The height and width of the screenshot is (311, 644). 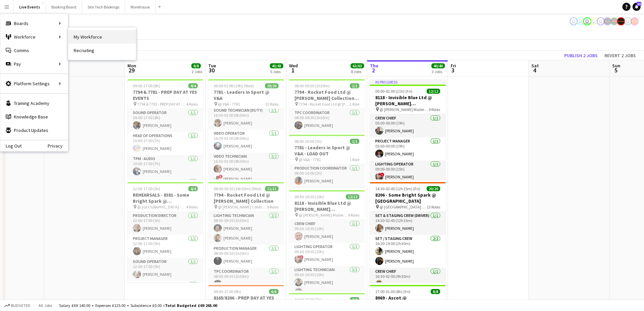 I want to click on span: 12:00-17:00 (5h), so click(x=146, y=188).